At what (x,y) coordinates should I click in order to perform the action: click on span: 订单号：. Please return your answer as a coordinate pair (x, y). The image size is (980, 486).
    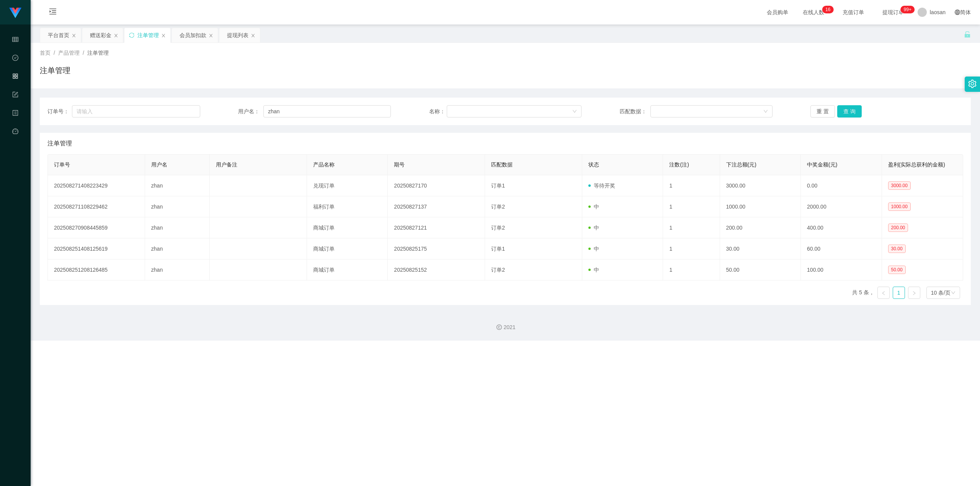
    Looking at the image, I should click on (60, 111).